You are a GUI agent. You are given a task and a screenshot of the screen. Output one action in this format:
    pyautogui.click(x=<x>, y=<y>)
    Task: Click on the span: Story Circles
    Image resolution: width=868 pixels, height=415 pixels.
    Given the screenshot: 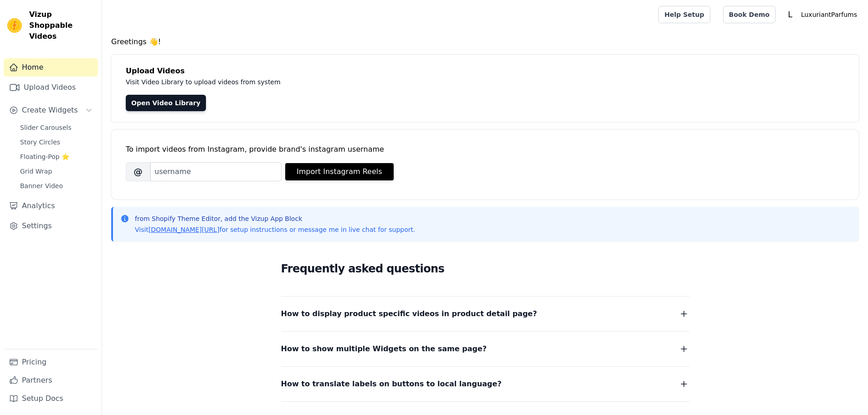 What is the action you would take?
    pyautogui.click(x=40, y=142)
    